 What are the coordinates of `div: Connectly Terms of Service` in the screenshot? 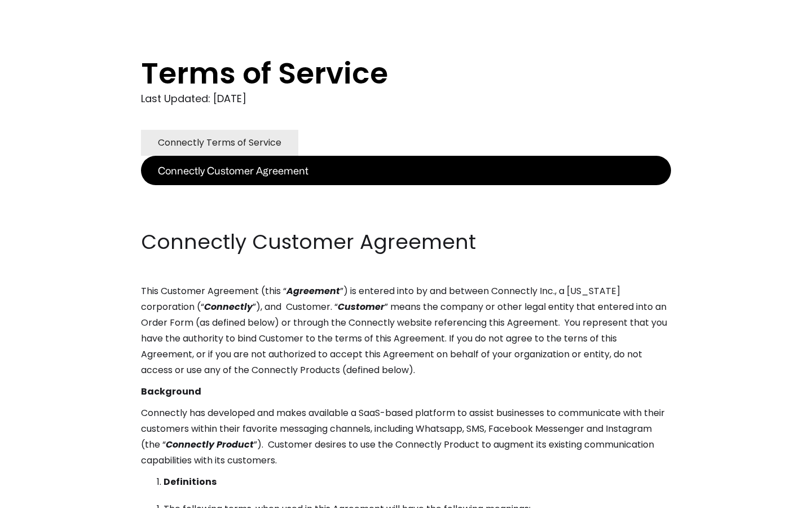 It's located at (219, 143).